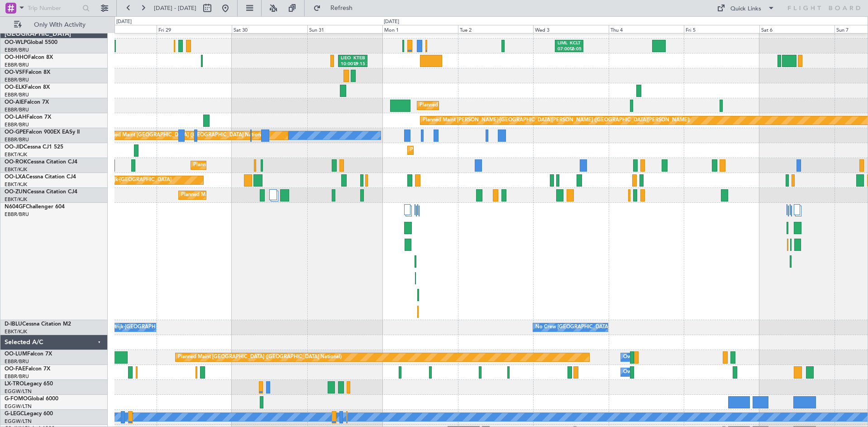 This screenshot has width=868, height=427. Describe the element at coordinates (15, 207) in the screenshot. I see `span: N604GF` at that location.